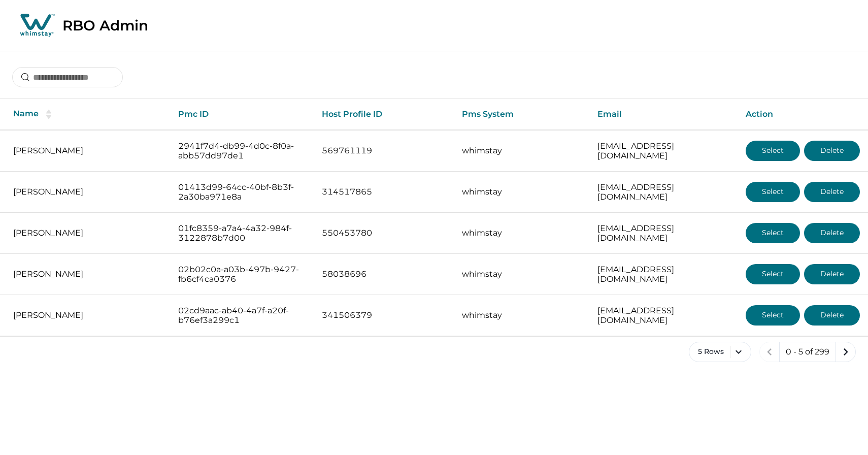  I want to click on th: Pmc ID, so click(242, 114).